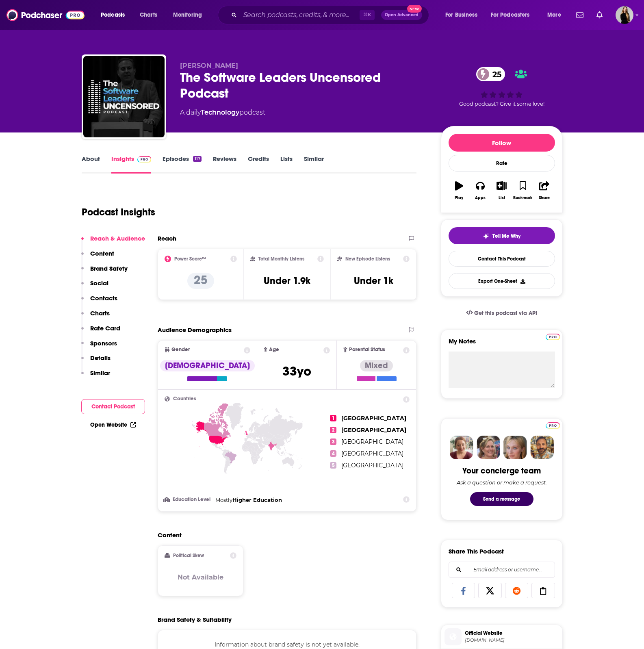 This screenshot has height=649, width=644. What do you see at coordinates (462, 447) in the screenshot?
I see `img: Sydney Profile` at bounding box center [462, 447].